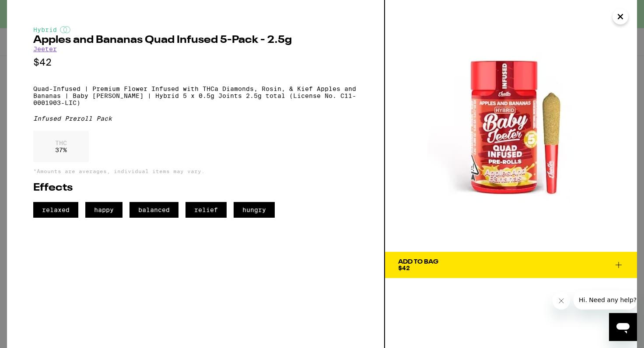 The image size is (644, 348). I want to click on h2: Effects, so click(195, 188).